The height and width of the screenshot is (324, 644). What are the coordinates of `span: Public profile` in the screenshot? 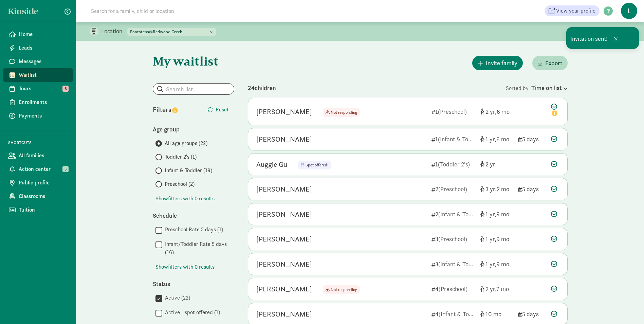 It's located at (43, 182).